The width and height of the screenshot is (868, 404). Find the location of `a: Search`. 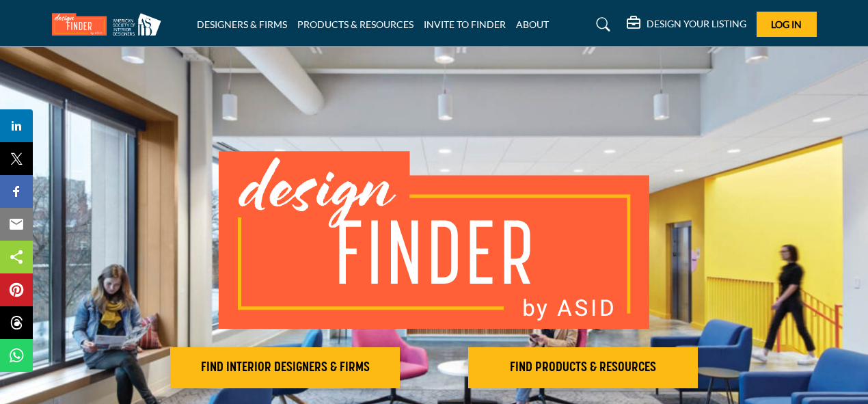

a: Search is located at coordinates (600, 24).